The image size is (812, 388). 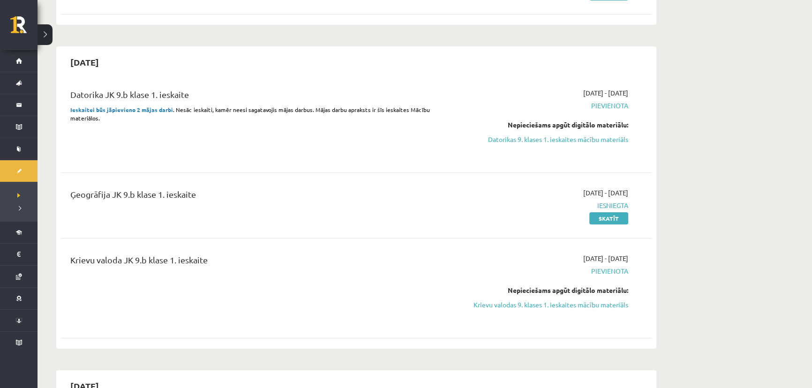 What do you see at coordinates (250, 114) in the screenshot?
I see `span: . Nesāc ieskaiti, kamēr neesi sagatavojis mājas darbus. Mājas darbu apraksts ir šīs ieskaites Māc...` at bounding box center [250, 114].